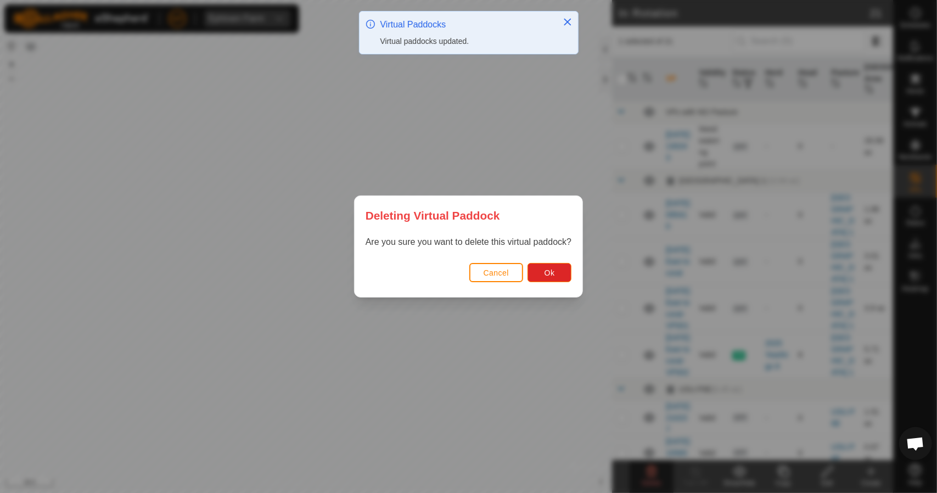 This screenshot has width=937, height=493. Describe the element at coordinates (568, 22) in the screenshot. I see `button: Close` at that location.